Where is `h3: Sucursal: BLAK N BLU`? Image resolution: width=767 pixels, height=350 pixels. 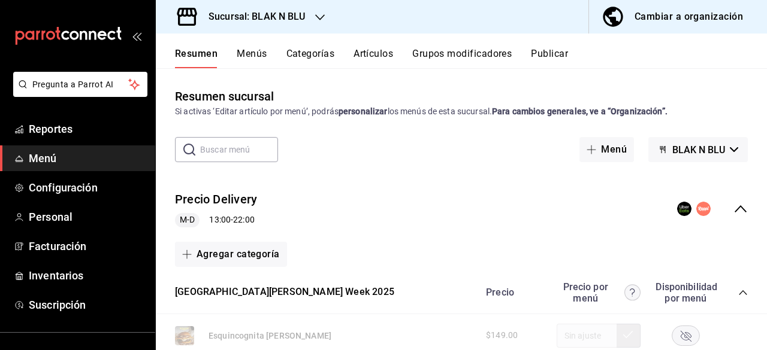
h3: Sucursal: BLAK N BLU is located at coordinates (252, 17).